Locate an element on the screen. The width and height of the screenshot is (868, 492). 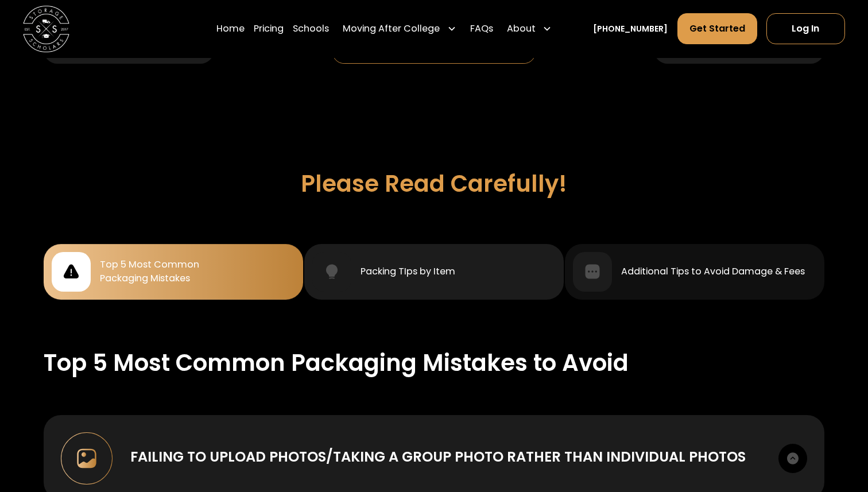
img: Storage Scholars main logo is located at coordinates (46, 29).